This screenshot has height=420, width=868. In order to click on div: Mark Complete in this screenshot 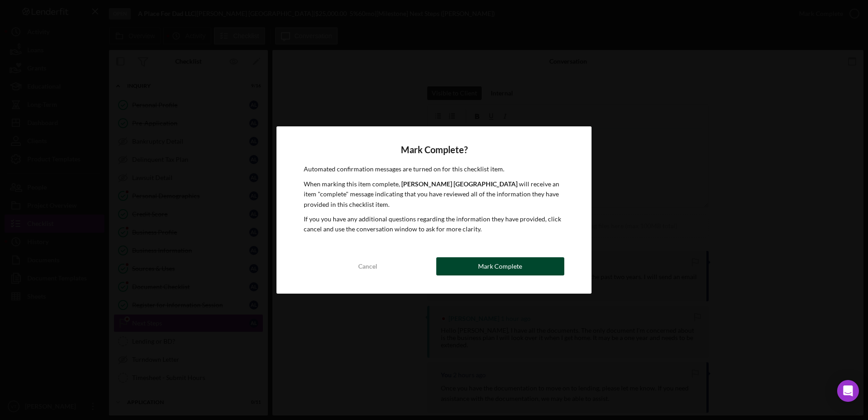, I will do `click(500, 266)`.